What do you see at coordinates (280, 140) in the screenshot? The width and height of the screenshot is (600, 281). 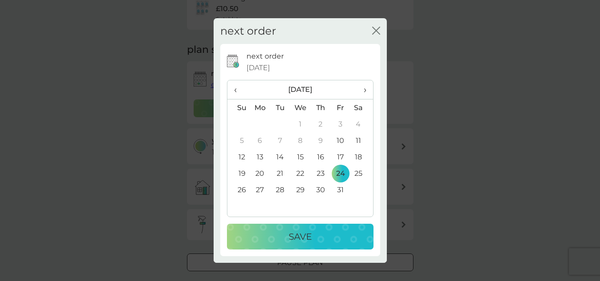 I see `td: 7` at bounding box center [280, 140].